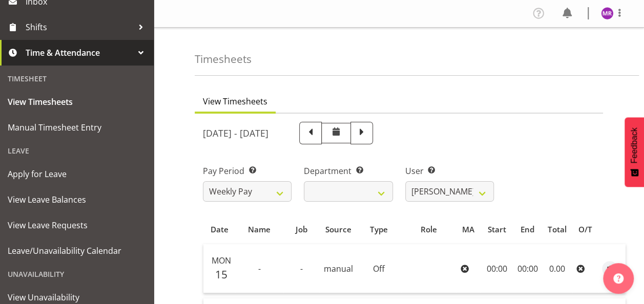  I want to click on span: MA, so click(468, 230).